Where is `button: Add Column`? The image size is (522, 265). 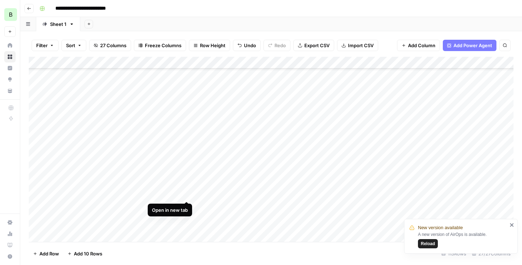 button: Add Column is located at coordinates (418, 45).